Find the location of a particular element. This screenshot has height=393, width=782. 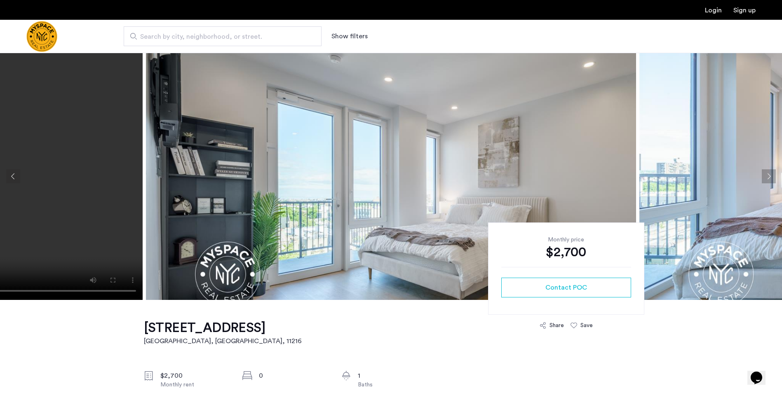

a: Login is located at coordinates (713, 10).